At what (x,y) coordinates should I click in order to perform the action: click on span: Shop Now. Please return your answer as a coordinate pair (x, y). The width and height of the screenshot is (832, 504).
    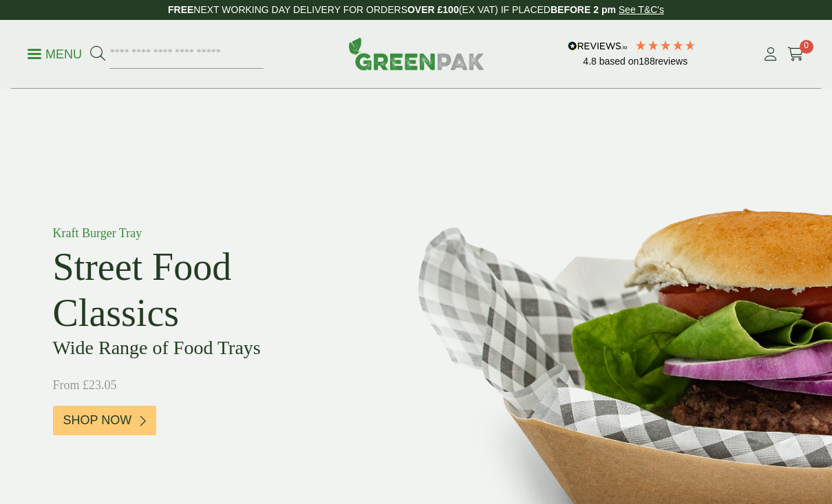
    Looking at the image, I should click on (98, 421).